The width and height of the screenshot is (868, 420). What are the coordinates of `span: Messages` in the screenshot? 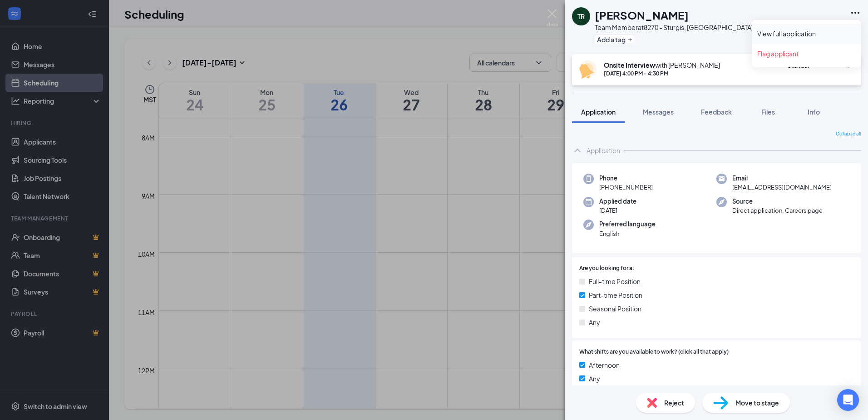 It's located at (658, 112).